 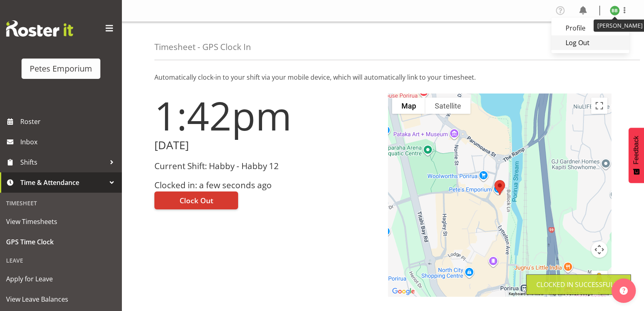 I want to click on span: View Leave Balances, so click(x=61, y=299).